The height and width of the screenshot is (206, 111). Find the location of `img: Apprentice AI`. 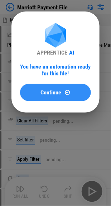

img: Apprentice AI is located at coordinates (56, 36).